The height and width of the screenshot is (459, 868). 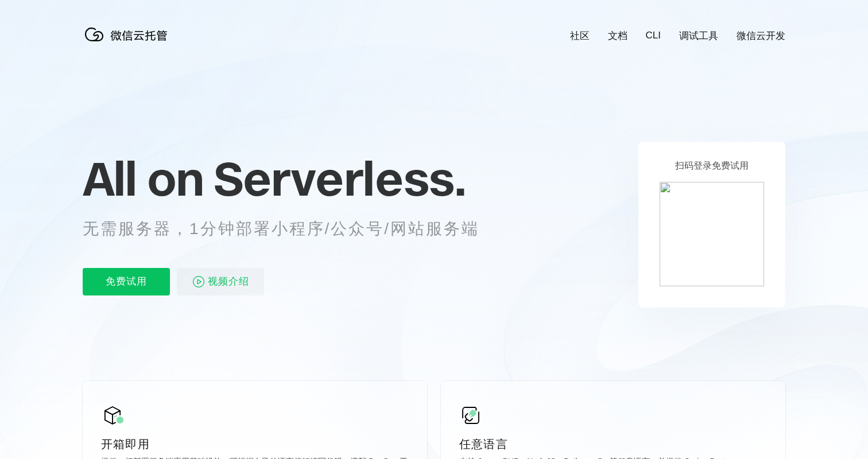 What do you see at coordinates (292, 229) in the screenshot?
I see `p: 无需服务器，1分钟部署小程序/公众号/网站服务端` at bounding box center [292, 229].